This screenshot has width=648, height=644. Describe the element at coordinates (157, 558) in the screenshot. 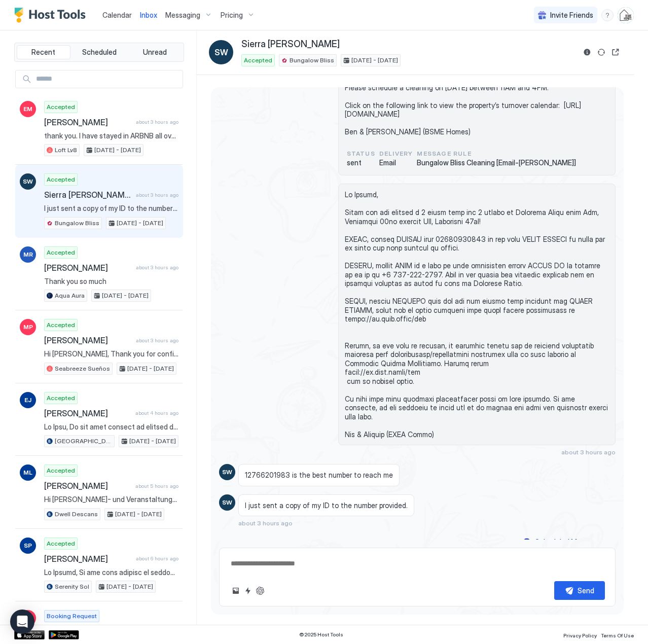

I see `span: about 6 hours ago` at that location.